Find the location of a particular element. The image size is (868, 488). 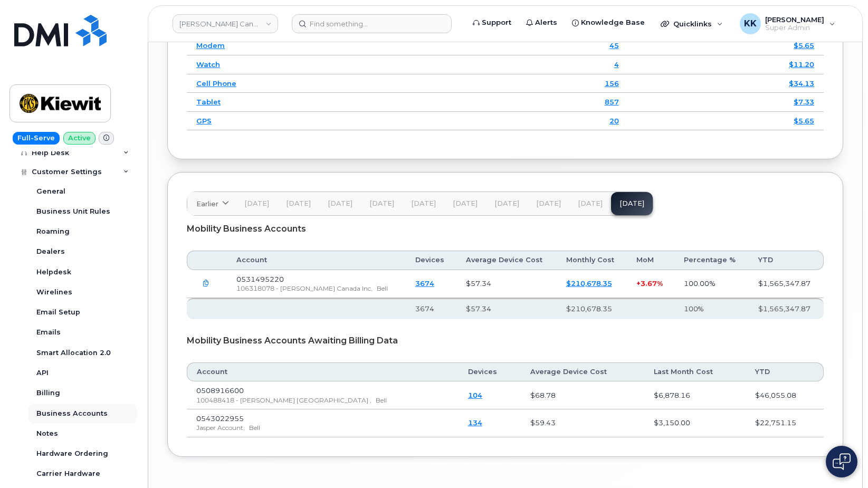

span: 0508916600 is located at coordinates (220, 391).